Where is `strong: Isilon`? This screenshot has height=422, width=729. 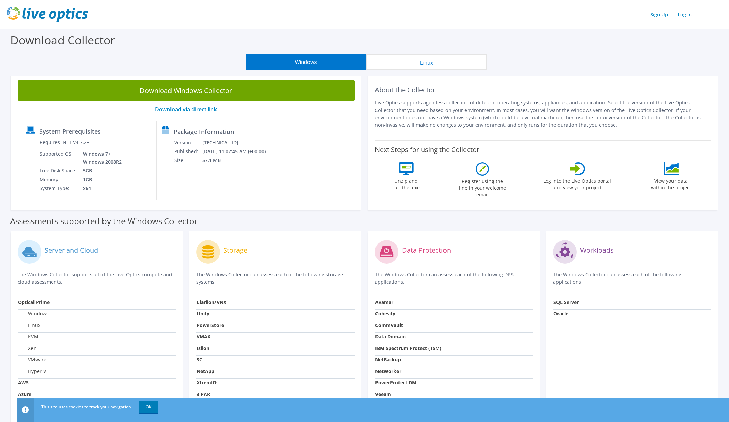
strong: Isilon is located at coordinates (203, 348).